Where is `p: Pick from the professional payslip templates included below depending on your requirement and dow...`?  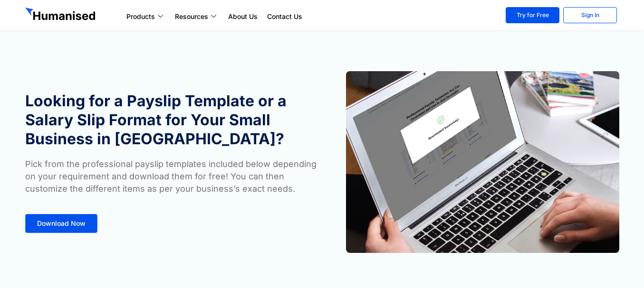 p: Pick from the professional payslip templates included below depending on your requirement and dow... is located at coordinates (171, 177).